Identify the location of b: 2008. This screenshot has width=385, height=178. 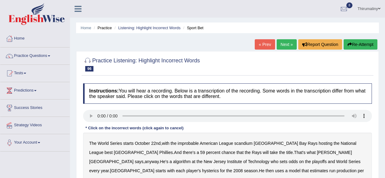
(238, 171).